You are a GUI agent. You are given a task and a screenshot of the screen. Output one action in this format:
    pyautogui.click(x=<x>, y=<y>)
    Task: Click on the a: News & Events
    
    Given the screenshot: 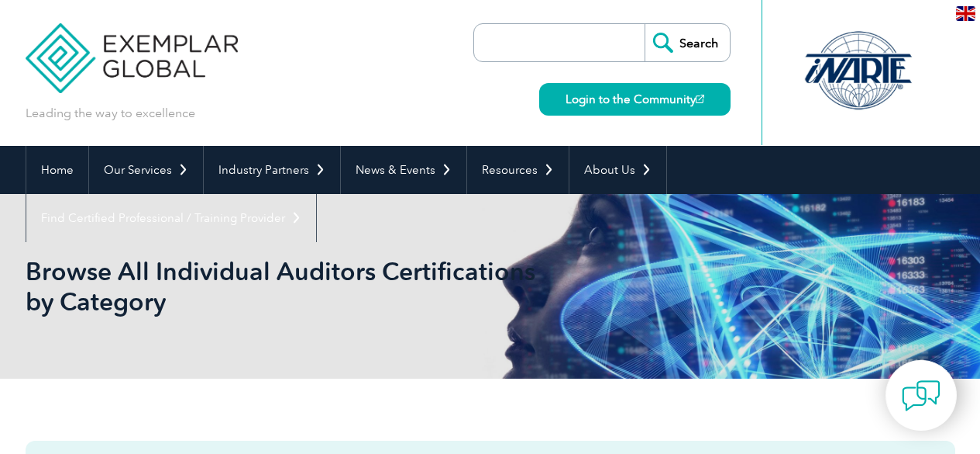 What is the action you would take?
    pyautogui.click(x=404, y=170)
    